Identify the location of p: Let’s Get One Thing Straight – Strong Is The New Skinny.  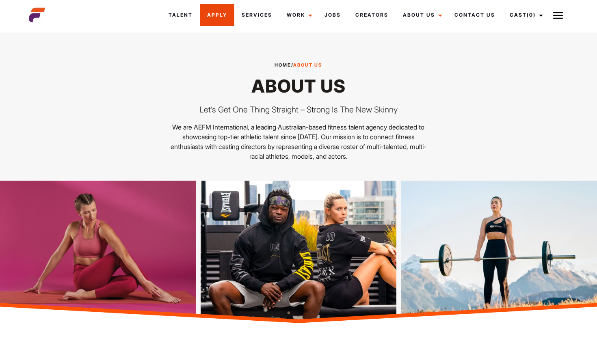
(298, 110).